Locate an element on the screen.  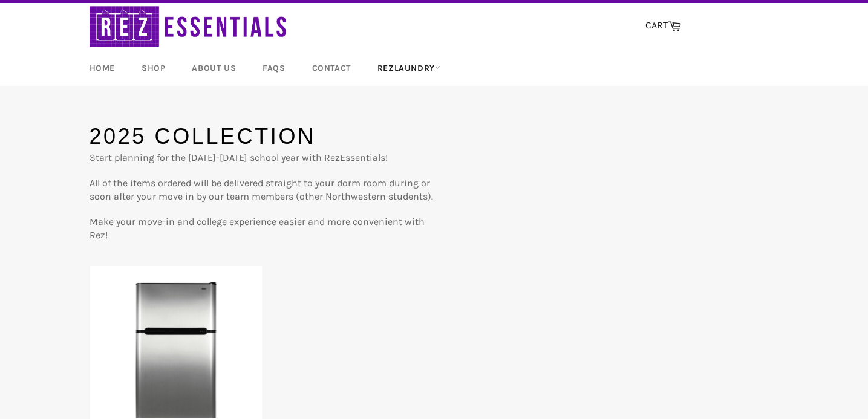
a: Shop is located at coordinates (153, 68).